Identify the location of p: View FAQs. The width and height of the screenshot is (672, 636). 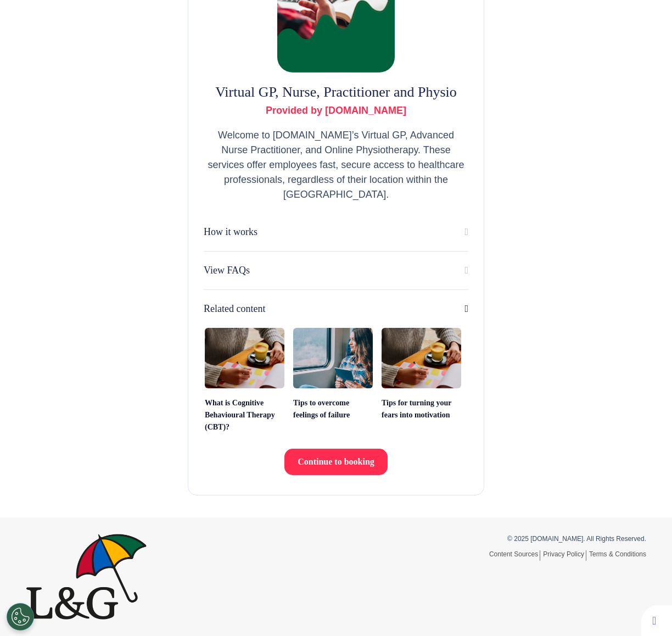
(227, 270).